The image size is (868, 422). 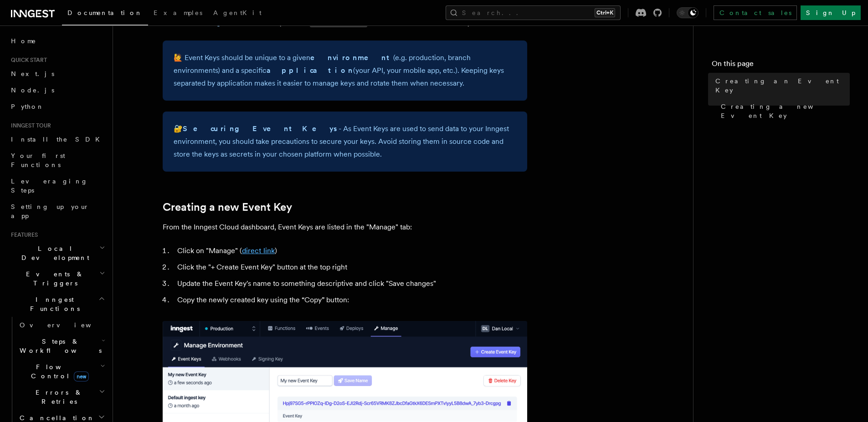 What do you see at coordinates (782, 85) in the screenshot?
I see `span: Creating an Event Key` at bounding box center [782, 85].